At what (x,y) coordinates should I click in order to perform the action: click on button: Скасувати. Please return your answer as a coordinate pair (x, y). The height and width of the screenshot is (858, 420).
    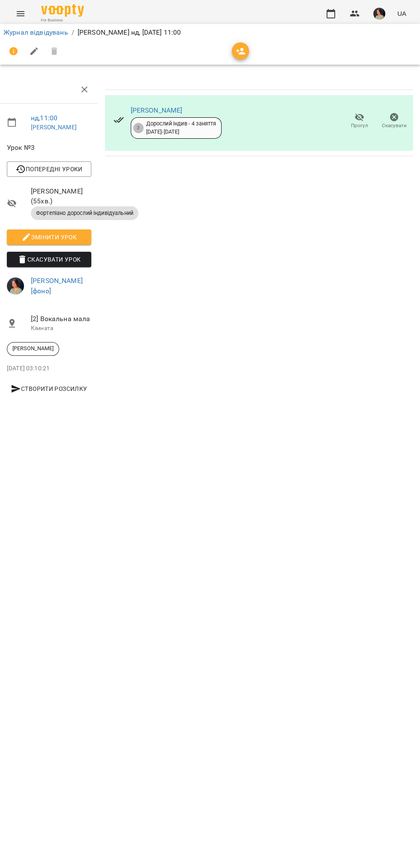
    Looking at the image, I should click on (394, 121).